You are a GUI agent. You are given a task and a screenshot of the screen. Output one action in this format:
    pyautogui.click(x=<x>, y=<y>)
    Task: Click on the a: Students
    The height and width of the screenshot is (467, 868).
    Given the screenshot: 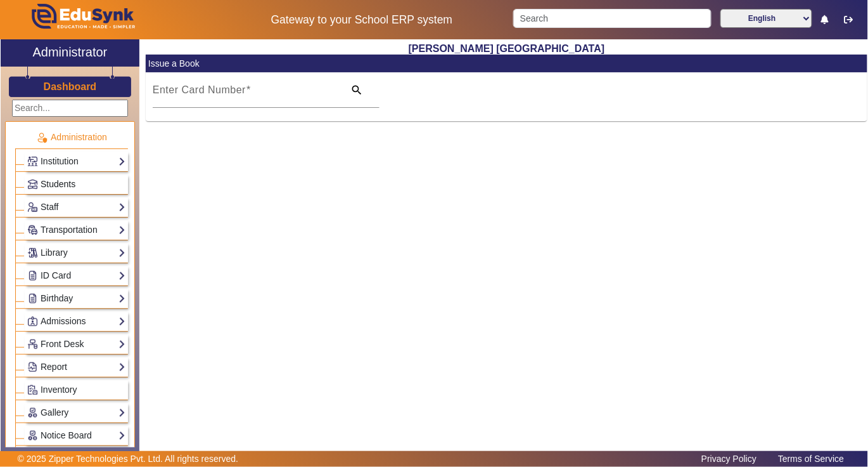 What is the action you would take?
    pyautogui.click(x=76, y=184)
    